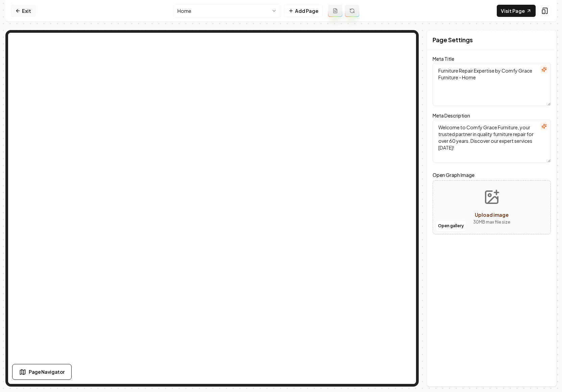  Describe the element at coordinates (23, 11) in the screenshot. I see `a: Exit` at that location.